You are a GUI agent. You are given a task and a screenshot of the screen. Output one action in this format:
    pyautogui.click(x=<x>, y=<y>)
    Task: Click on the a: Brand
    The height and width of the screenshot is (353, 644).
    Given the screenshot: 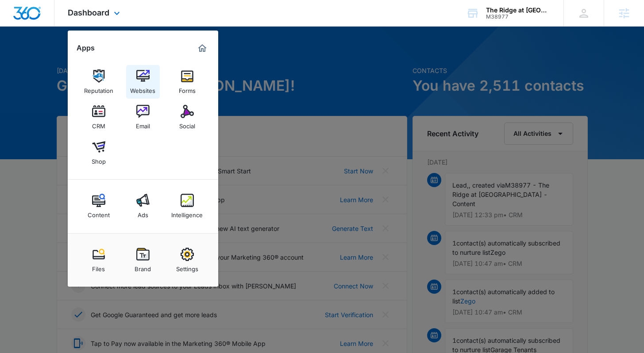 What is the action you would take?
    pyautogui.click(x=143, y=260)
    